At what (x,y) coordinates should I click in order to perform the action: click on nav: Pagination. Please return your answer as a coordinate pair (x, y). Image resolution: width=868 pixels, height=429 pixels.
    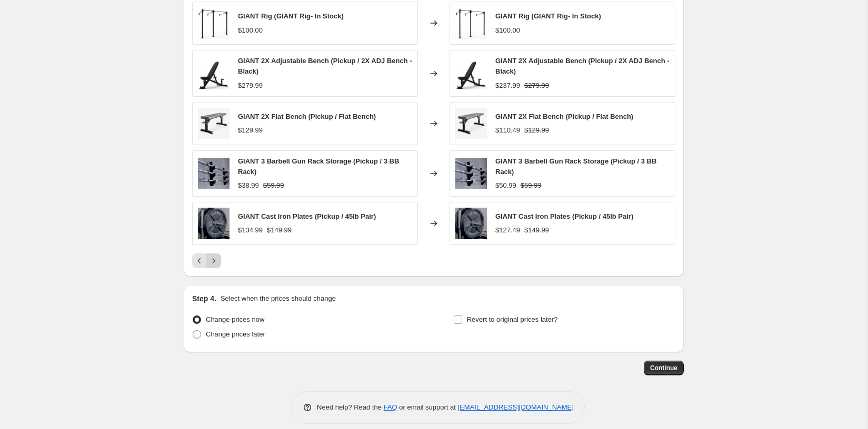
    Looking at the image, I should click on (206, 261).